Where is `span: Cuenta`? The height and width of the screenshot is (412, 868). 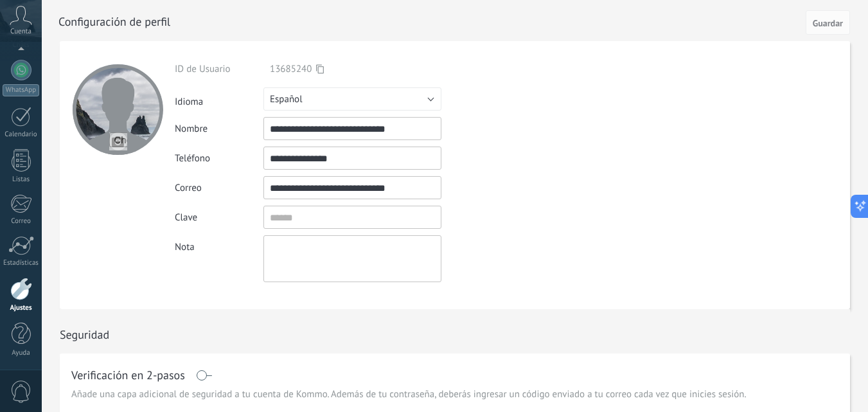
span: Cuenta is located at coordinates (21, 31).